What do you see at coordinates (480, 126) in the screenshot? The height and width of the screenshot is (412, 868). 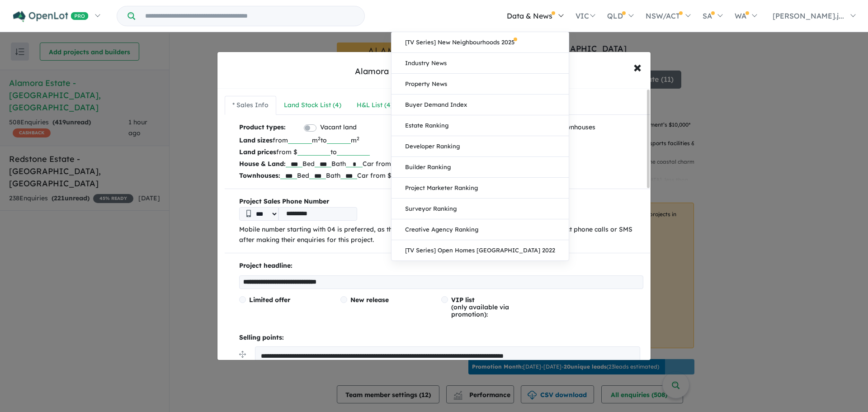 I see `a: Estate Ranking` at bounding box center [480, 126].